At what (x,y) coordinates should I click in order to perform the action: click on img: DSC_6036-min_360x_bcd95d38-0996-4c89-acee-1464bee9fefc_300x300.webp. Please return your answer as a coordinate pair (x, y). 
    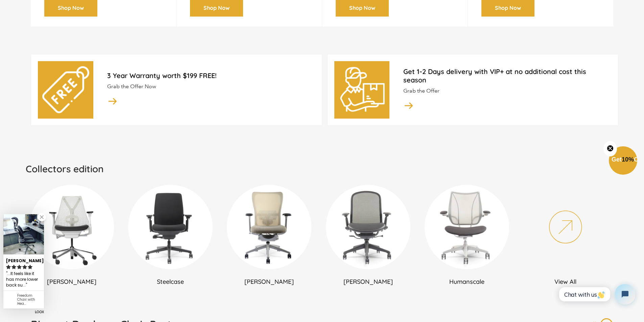
    Looking at the image, I should click on (467, 227).